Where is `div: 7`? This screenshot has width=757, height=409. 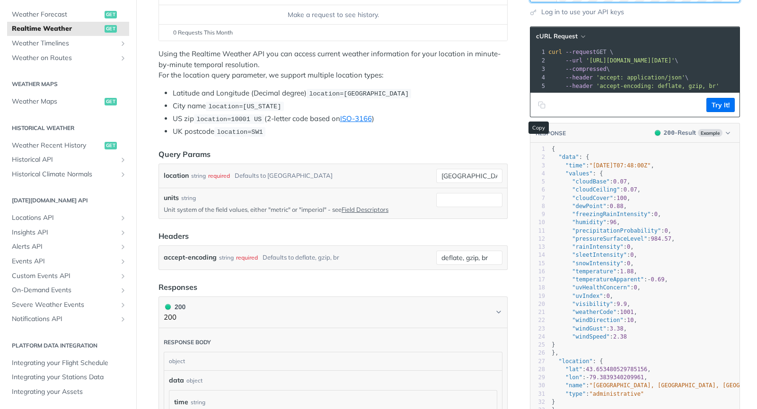 div: 7 is located at coordinates (538, 198).